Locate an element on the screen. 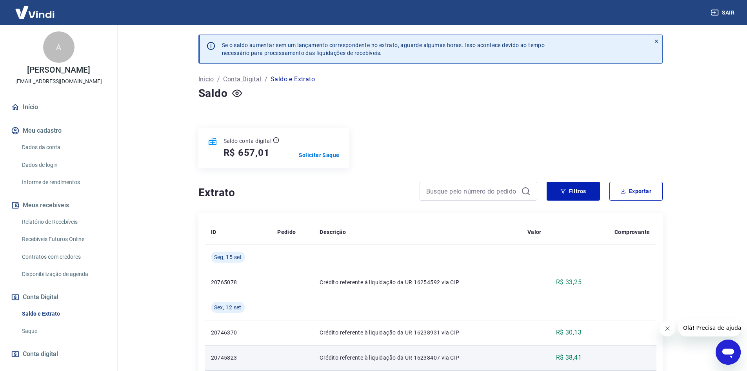  h4: Extrato is located at coordinates (304, 193).